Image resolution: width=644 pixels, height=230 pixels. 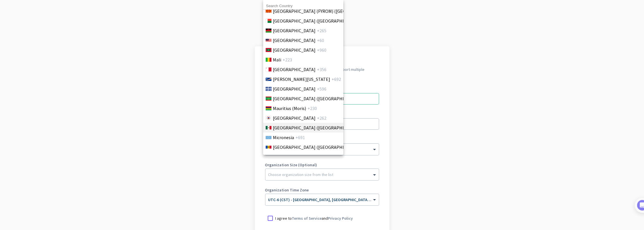 What do you see at coordinates (303, 6) in the screenshot?
I see `input: Search Country` at bounding box center [303, 6].